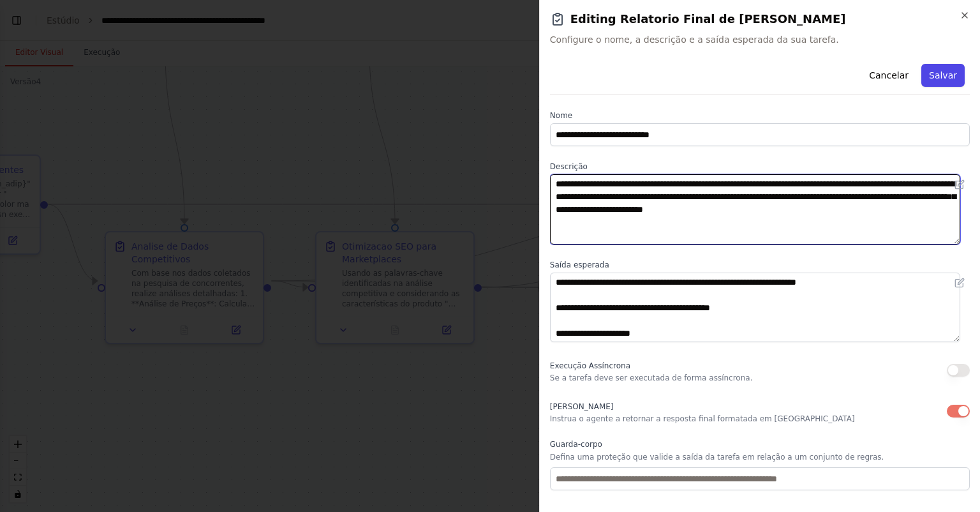 This screenshot has height=512, width=980. What do you see at coordinates (944, 76) in the screenshot?
I see `font: Salvar` at bounding box center [944, 76].